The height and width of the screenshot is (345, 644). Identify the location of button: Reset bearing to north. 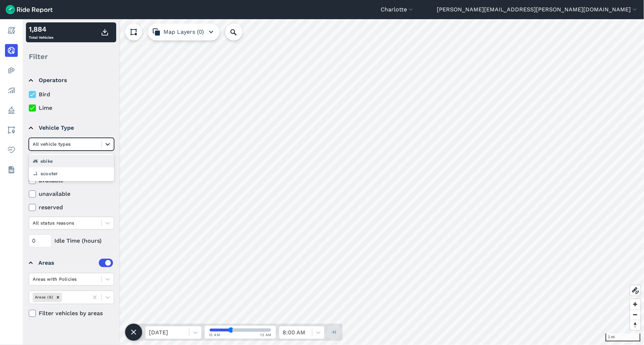
(635, 325).